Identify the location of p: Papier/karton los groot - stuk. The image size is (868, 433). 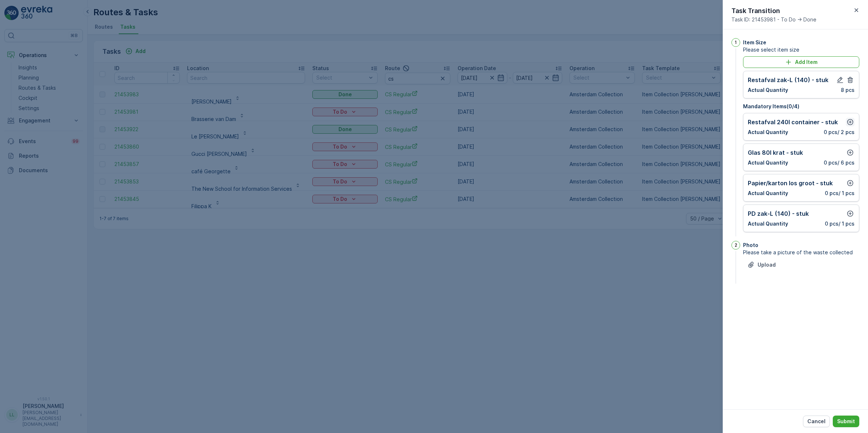
(790, 183).